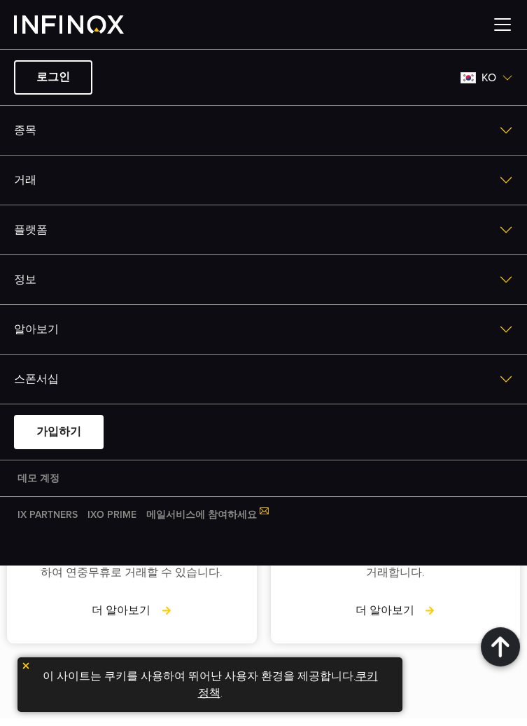 This screenshot has height=726, width=527. Describe the element at coordinates (206, 514) in the screenshot. I see `a: 메일서비스에 참여하세요` at that location.